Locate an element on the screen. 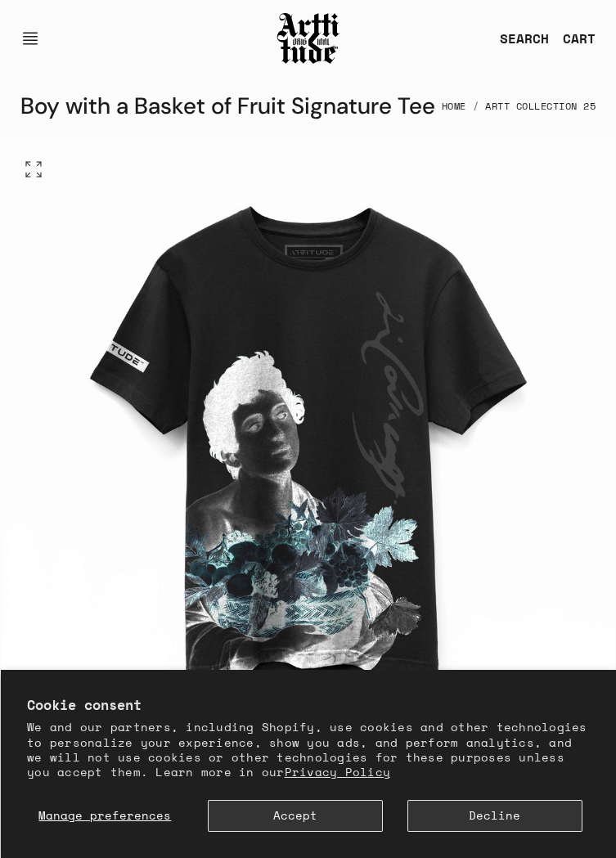  a: SEARCH is located at coordinates (517, 38).